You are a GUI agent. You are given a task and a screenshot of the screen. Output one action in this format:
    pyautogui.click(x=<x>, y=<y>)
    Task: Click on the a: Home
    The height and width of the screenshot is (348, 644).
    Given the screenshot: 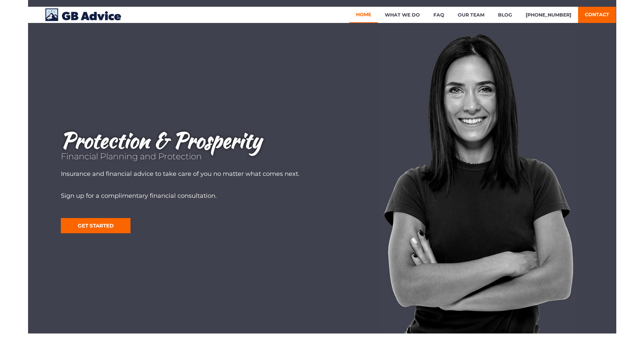 What is the action you would take?
    pyautogui.click(x=363, y=15)
    